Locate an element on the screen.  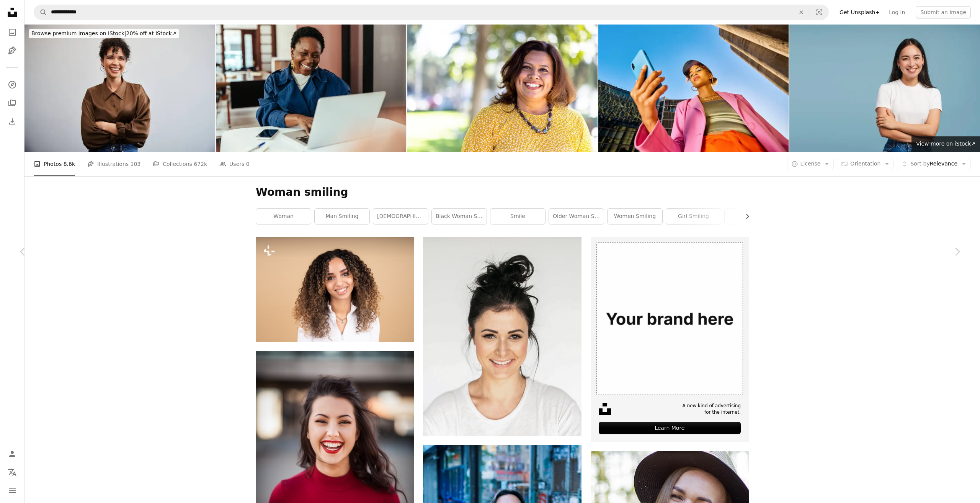
a: man smiling is located at coordinates (342, 217).